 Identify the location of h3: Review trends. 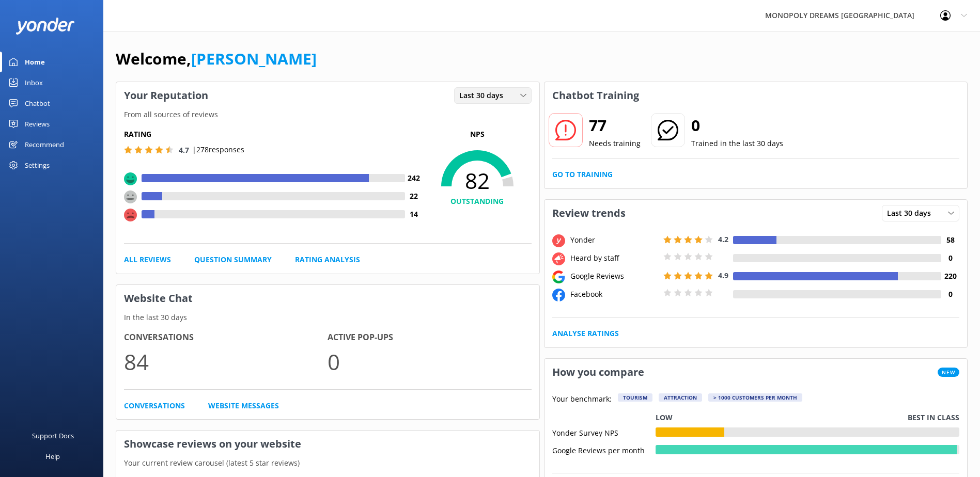
(589, 213).